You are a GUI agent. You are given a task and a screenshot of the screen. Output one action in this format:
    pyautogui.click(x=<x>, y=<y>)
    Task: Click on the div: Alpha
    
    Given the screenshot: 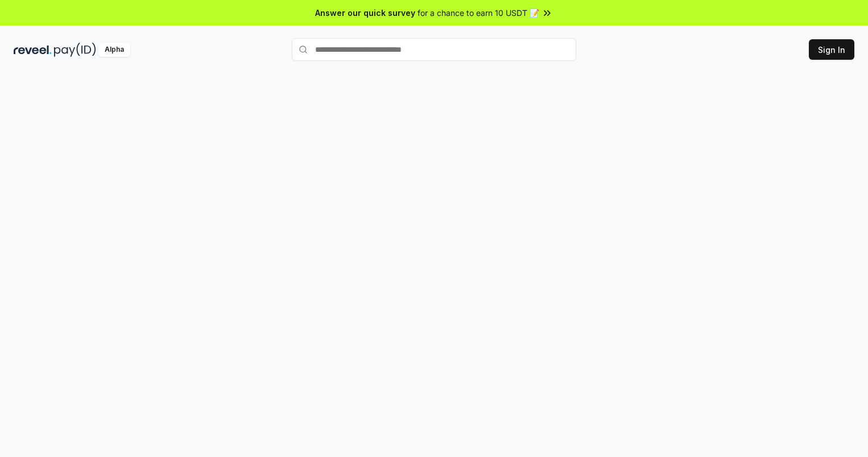 What is the action you would take?
    pyautogui.click(x=114, y=49)
    